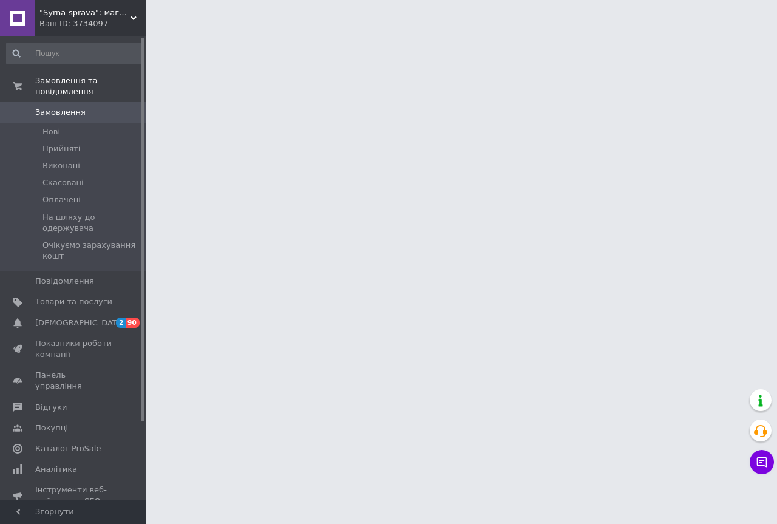 The image size is (777, 524). Describe the element at coordinates (92, 251) in the screenshot. I see `span: Очікуємо зарахування кошт` at that location.